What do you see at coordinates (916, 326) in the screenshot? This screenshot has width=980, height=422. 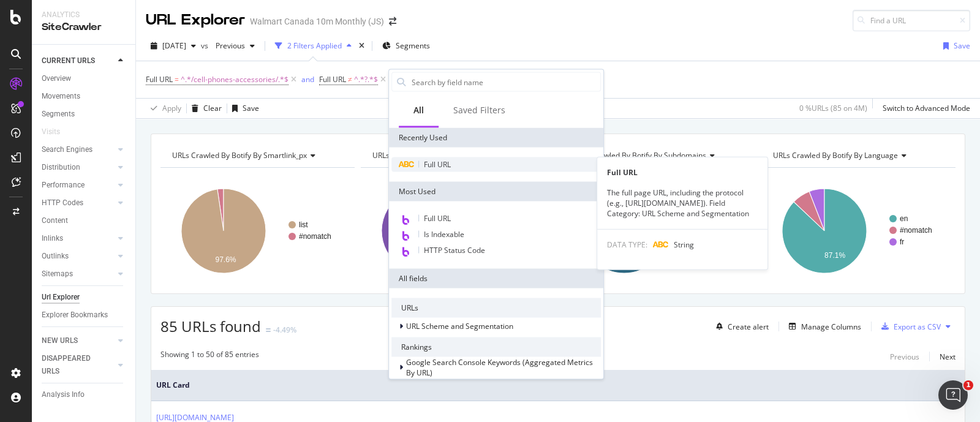 I see `div: Export as CSV` at bounding box center [916, 326].